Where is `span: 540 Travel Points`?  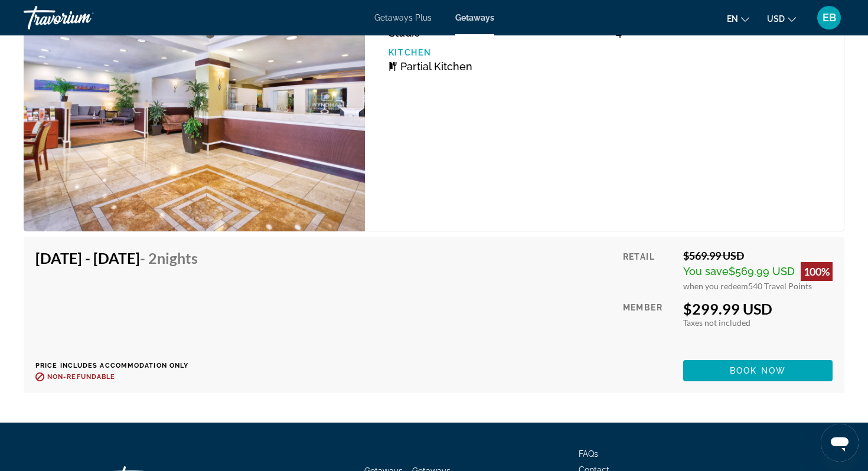
span: 540 Travel Points is located at coordinates (780, 286).